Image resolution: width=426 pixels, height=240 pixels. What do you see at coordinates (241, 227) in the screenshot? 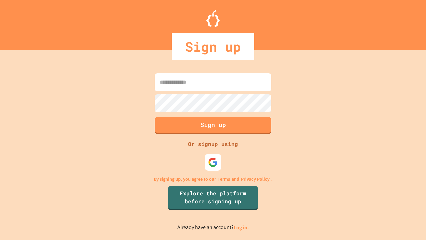
I see `a: Log in.` at bounding box center [241, 227].